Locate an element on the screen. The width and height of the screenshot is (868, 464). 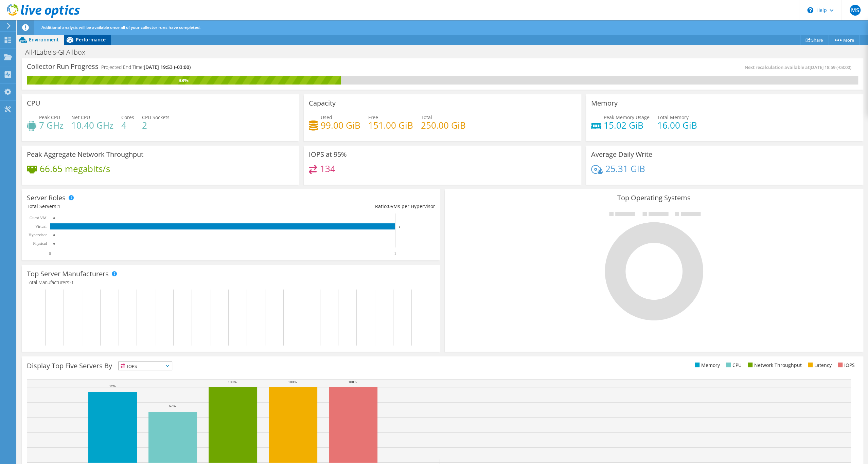
li: CPU is located at coordinates (733, 366).